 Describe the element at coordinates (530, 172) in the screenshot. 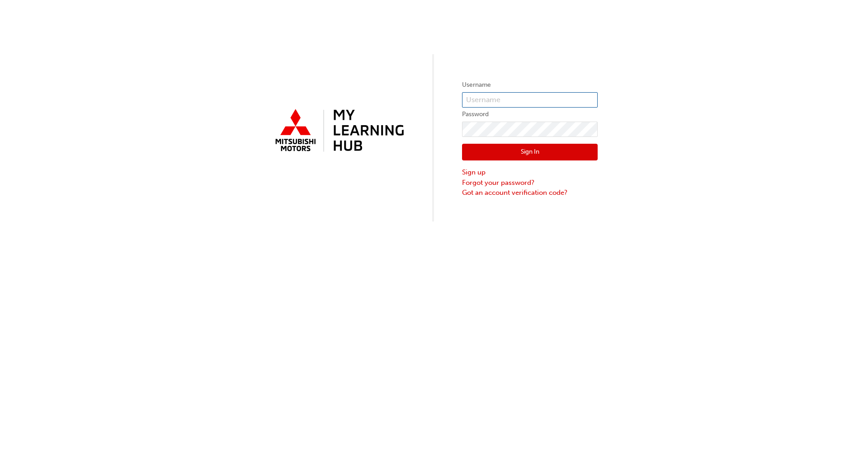

I see `a: Sign up` at that location.